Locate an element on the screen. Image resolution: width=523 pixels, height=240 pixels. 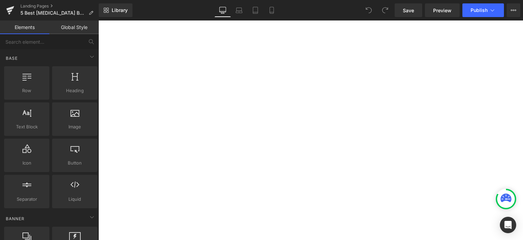
button: More is located at coordinates (514, 10).